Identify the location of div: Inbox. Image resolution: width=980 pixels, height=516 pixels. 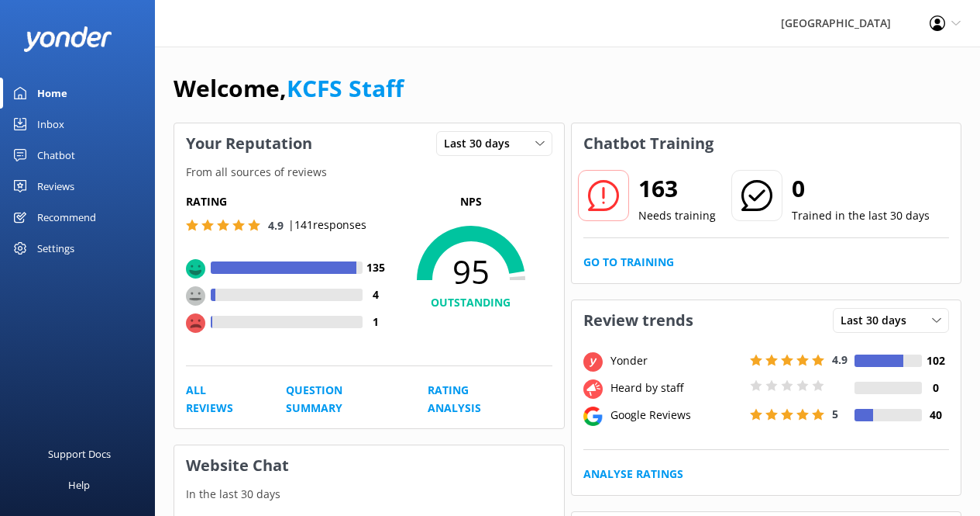
(50, 124).